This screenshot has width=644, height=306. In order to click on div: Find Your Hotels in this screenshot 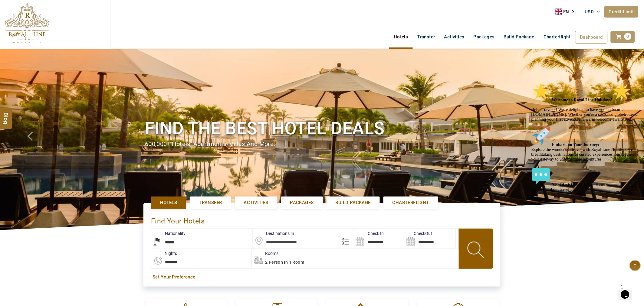, I will do `click(322, 220)`.